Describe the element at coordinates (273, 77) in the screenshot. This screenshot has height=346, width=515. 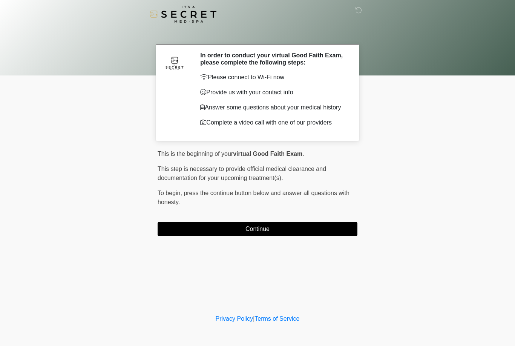
I see `p: Please connect to Wi-Fi now` at that location.